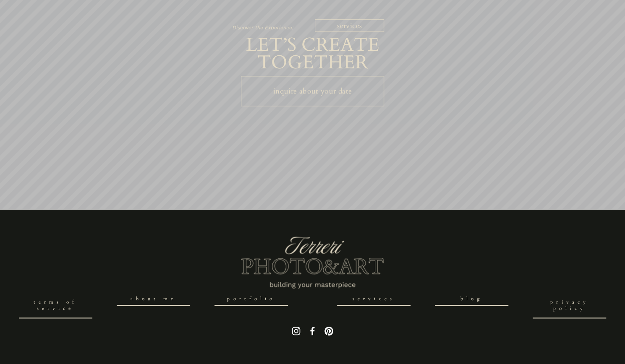  What do you see at coordinates (296, 331) in the screenshot?
I see `a: Instagram` at bounding box center [296, 331].